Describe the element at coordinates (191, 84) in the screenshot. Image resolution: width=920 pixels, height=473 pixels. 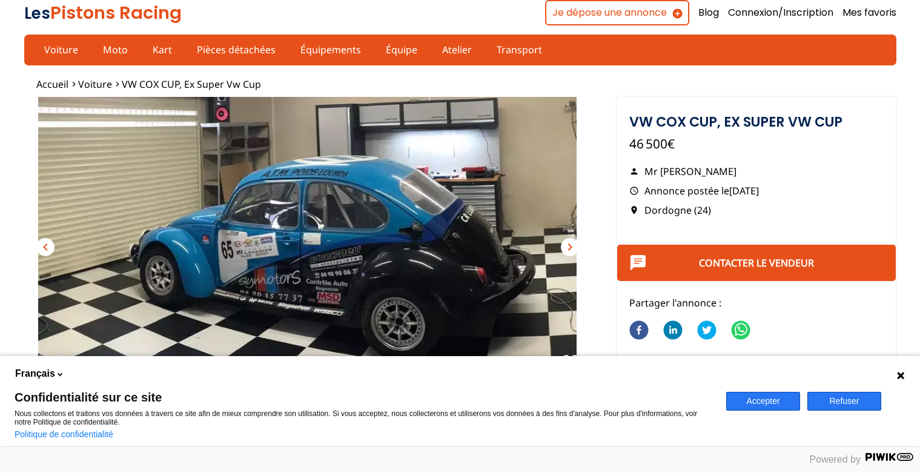
I see `a: VW COX CUP, ex super vw cup` at that location.